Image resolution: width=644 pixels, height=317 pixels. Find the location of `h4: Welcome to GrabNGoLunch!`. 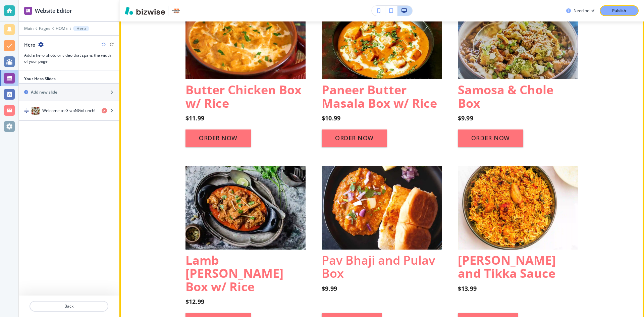

h4: Welcome to GrabNGoLunch! is located at coordinates (69, 111).